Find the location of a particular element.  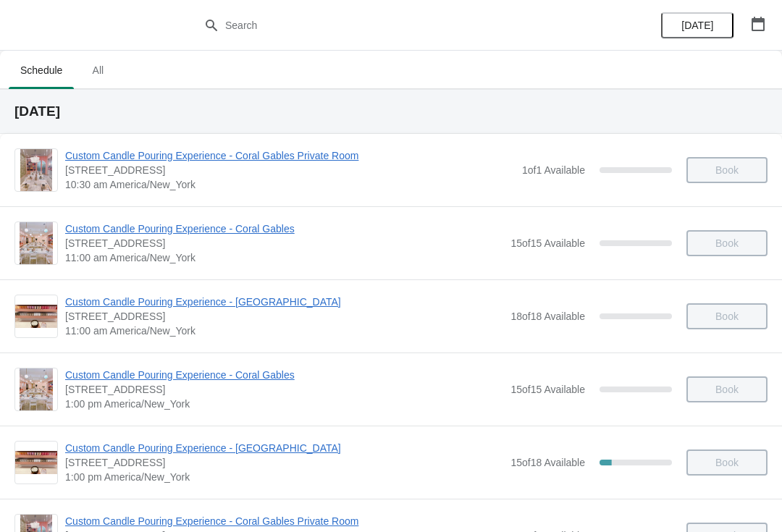

span: 15 of 18 Available is located at coordinates (547, 462).